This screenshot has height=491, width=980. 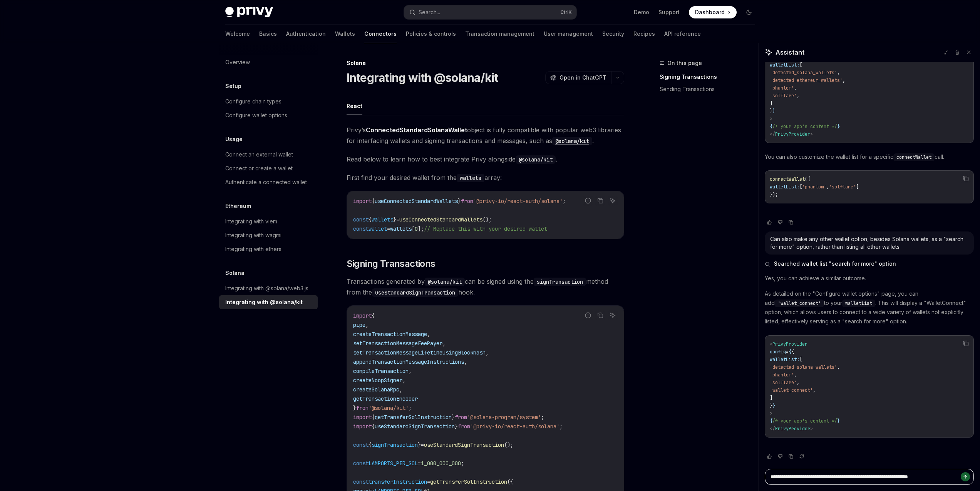 What do you see at coordinates (490, 12) in the screenshot?
I see `button: Search...CtrlK` at bounding box center [490, 12].